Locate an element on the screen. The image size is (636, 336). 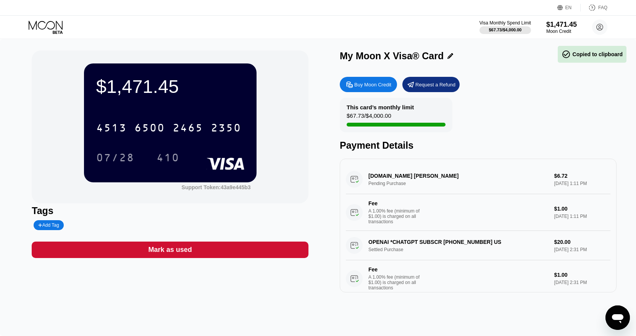
div: 4513 is located at coordinates (111, 129).